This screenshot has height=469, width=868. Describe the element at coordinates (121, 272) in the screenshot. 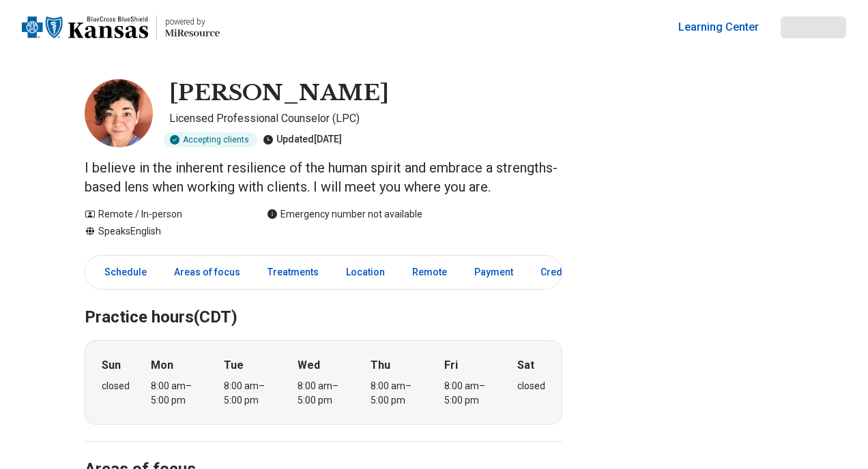

I see `a: Schedule` at that location.